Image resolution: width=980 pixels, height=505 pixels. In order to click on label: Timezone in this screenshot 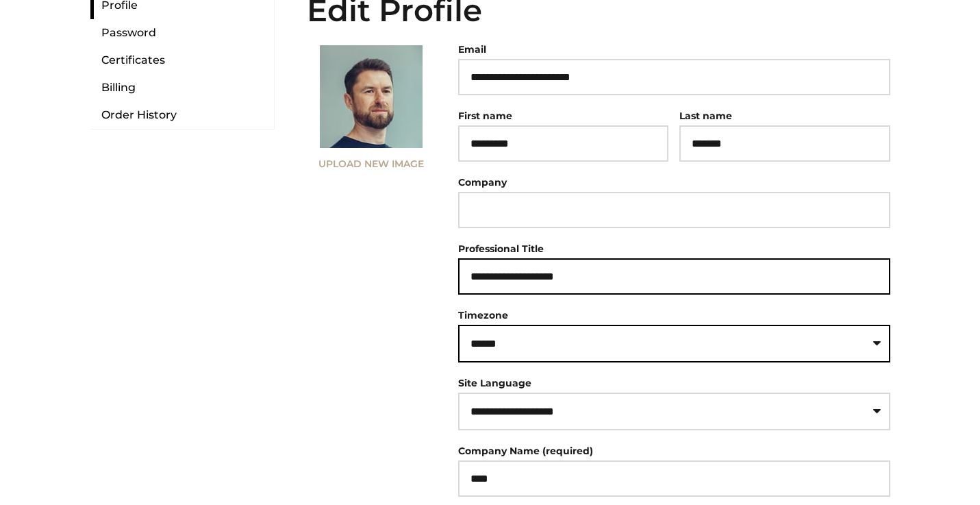, I will do `click(483, 315)`.